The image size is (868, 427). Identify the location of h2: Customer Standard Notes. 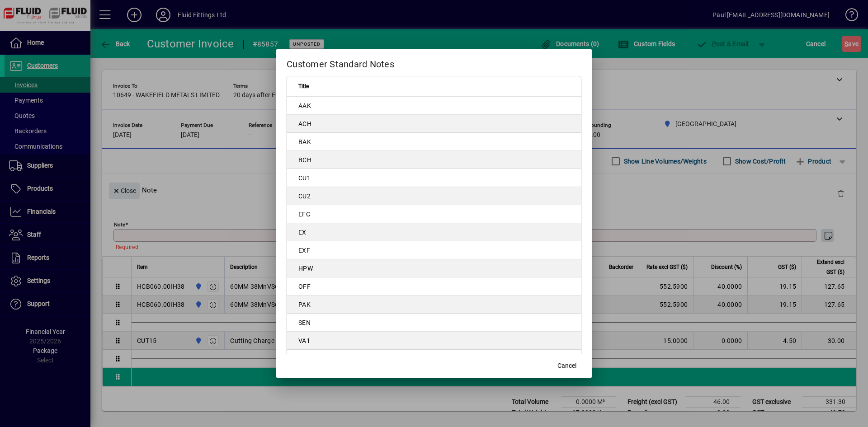
(434, 62).